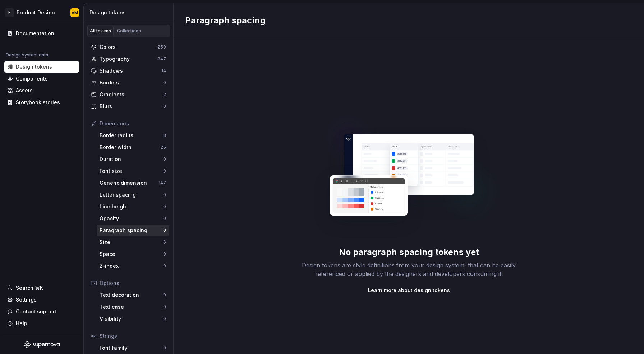 The width and height of the screenshot is (644, 354). I want to click on div: Storybook stories, so click(38, 103).